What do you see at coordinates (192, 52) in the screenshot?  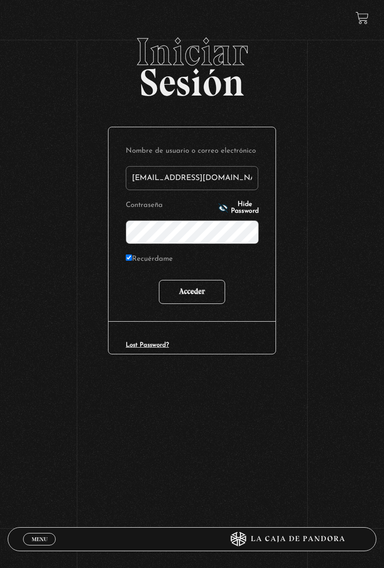 I see `span: Iniciar` at bounding box center [192, 52].